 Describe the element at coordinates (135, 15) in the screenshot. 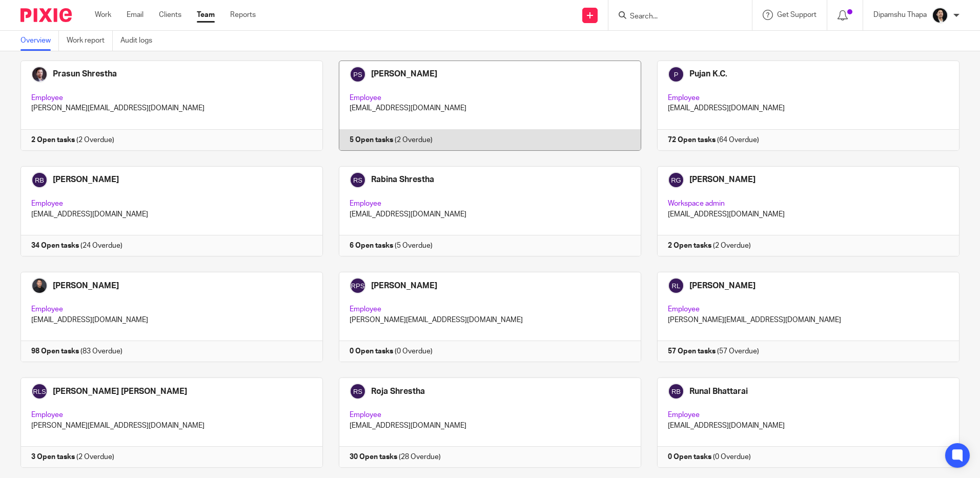

I see `a: Email` at that location.